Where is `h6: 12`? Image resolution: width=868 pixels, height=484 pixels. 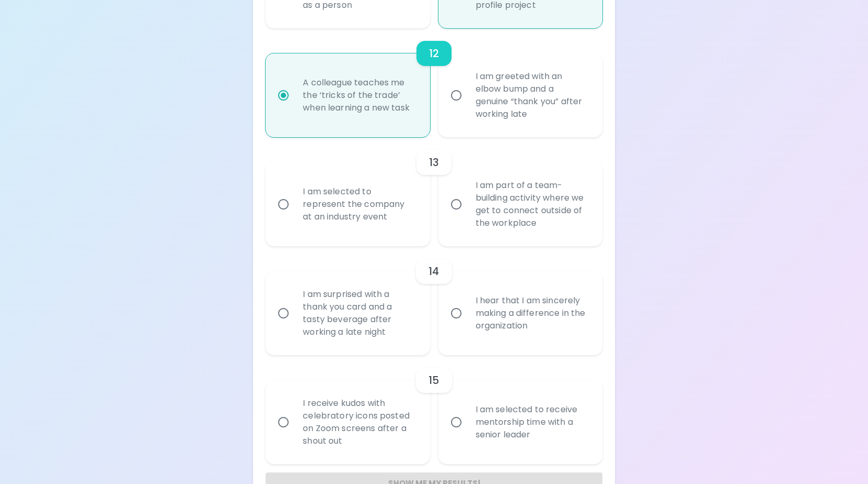
h6: 12 is located at coordinates (433, 54).